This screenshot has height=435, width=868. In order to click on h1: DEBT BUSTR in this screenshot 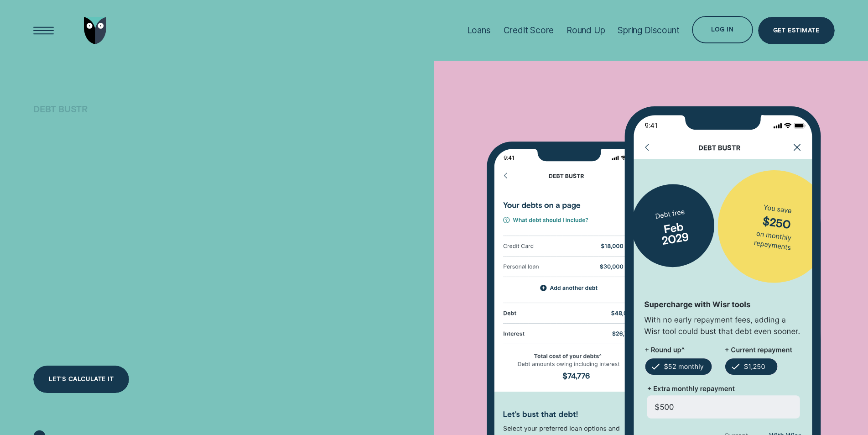, I will do `click(201, 117)`.